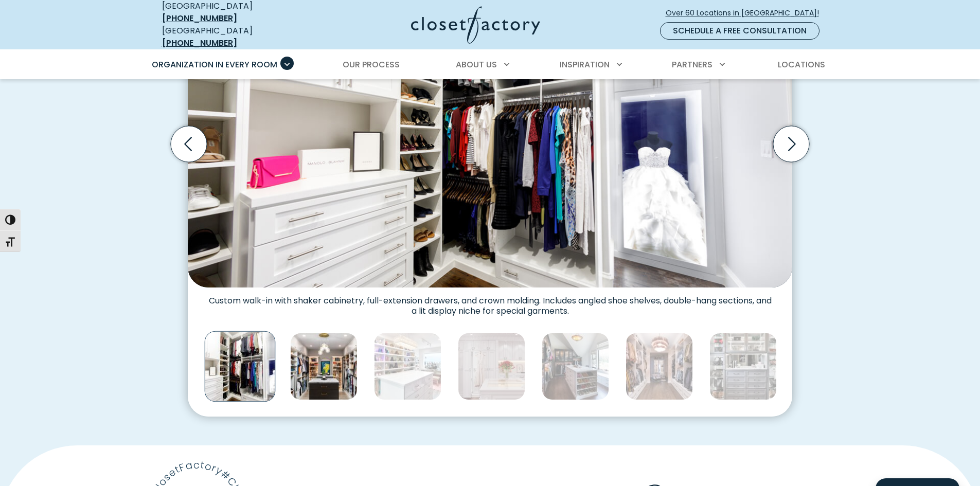  Describe the element at coordinates (371, 64) in the screenshot. I see `span: Our Process` at that location.